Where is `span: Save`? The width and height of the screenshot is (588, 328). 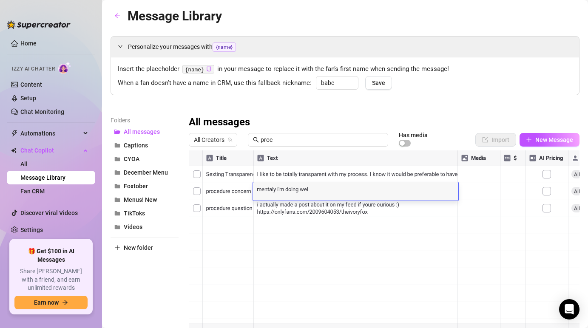
span: Save is located at coordinates (378, 83).